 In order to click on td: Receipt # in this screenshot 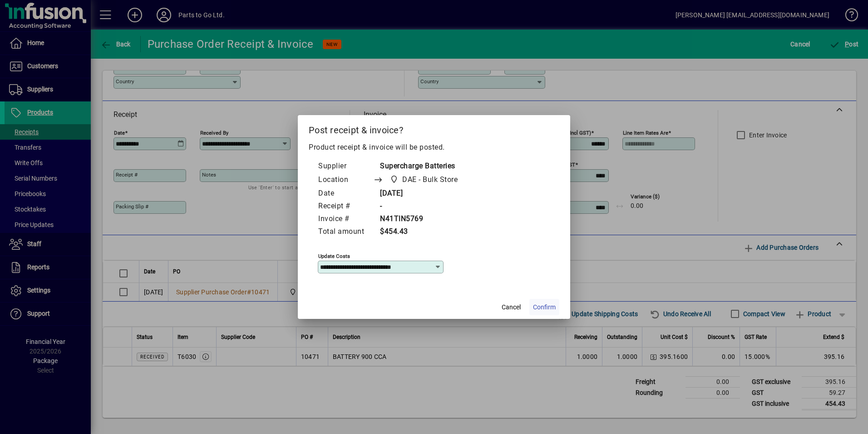, I will do `click(346, 206)`.